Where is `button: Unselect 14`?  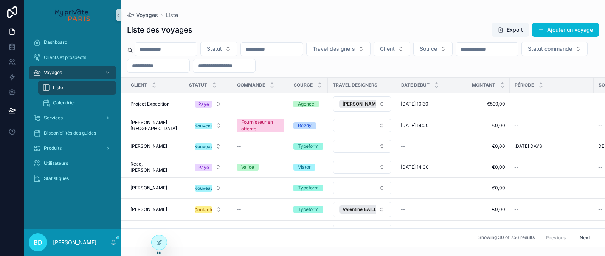 button: Unselect 14 is located at coordinates (365, 104).